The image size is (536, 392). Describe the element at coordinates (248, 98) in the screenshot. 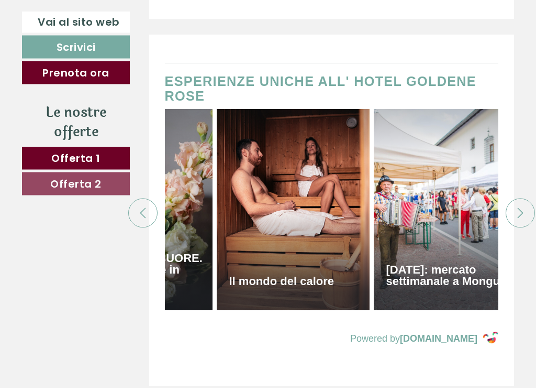

I see `small: 09:40` at that location.